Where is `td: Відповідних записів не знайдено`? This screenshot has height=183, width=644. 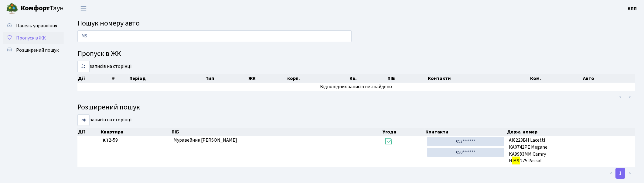 td: Відповідних записів не знайдено is located at coordinates (356, 87).